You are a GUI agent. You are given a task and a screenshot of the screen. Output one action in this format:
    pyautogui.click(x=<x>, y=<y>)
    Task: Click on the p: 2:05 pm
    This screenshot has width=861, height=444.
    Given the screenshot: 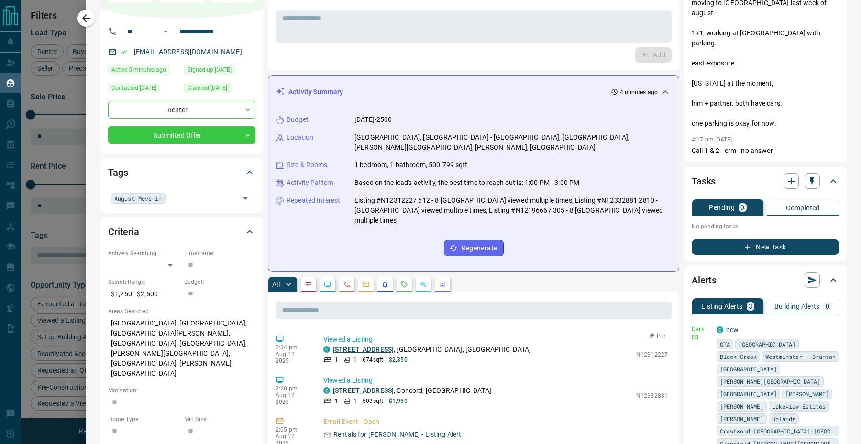 What is the action you would take?
    pyautogui.click(x=292, y=430)
    